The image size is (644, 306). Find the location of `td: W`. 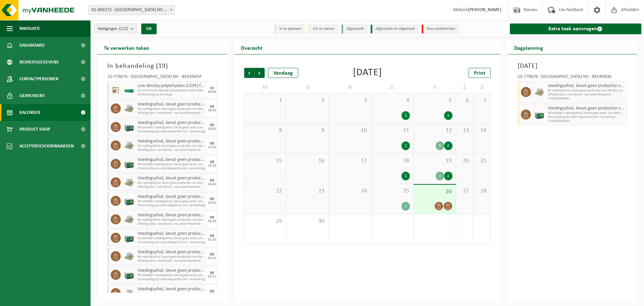

td: W is located at coordinates (350, 87).